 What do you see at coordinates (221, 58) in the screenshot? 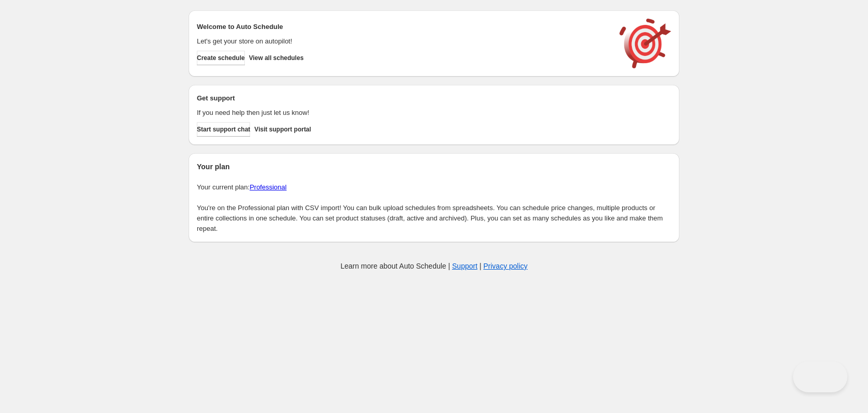
I see `button: Create schedule` at bounding box center [221, 58].